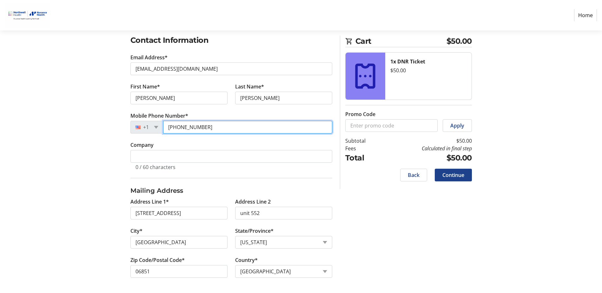  Describe the element at coordinates (246, 260) in the screenshot. I see `label: Country*` at that location.